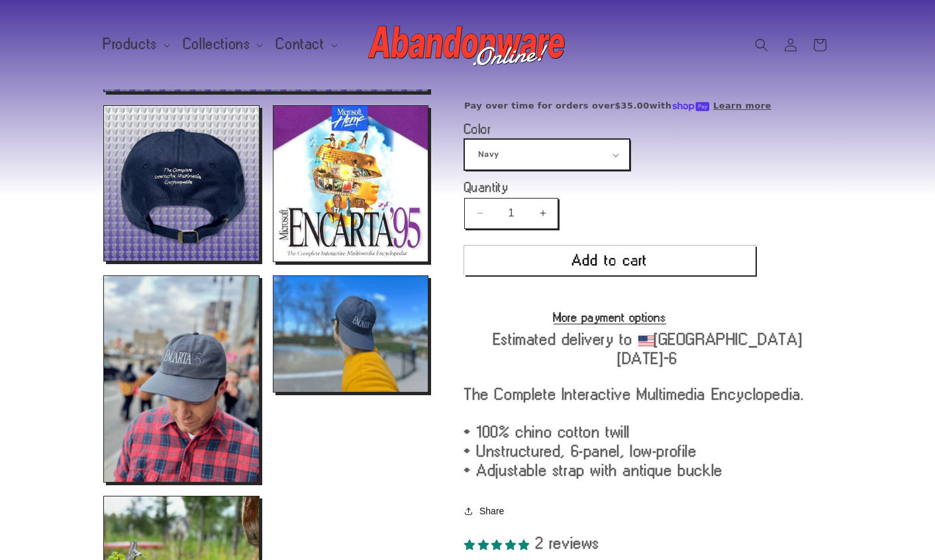 This screenshot has height=560, width=935. Describe the element at coordinates (217, 45) in the screenshot. I see `span: Collections` at that location.